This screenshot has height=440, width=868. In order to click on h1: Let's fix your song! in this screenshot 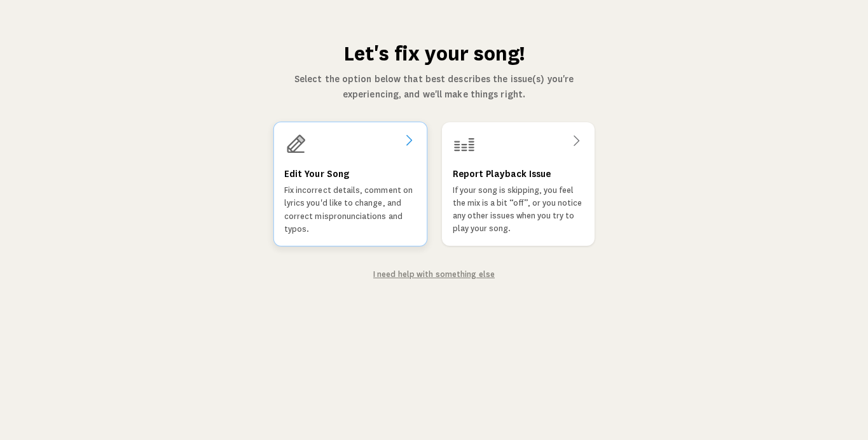, I will do `click(434, 53)`.